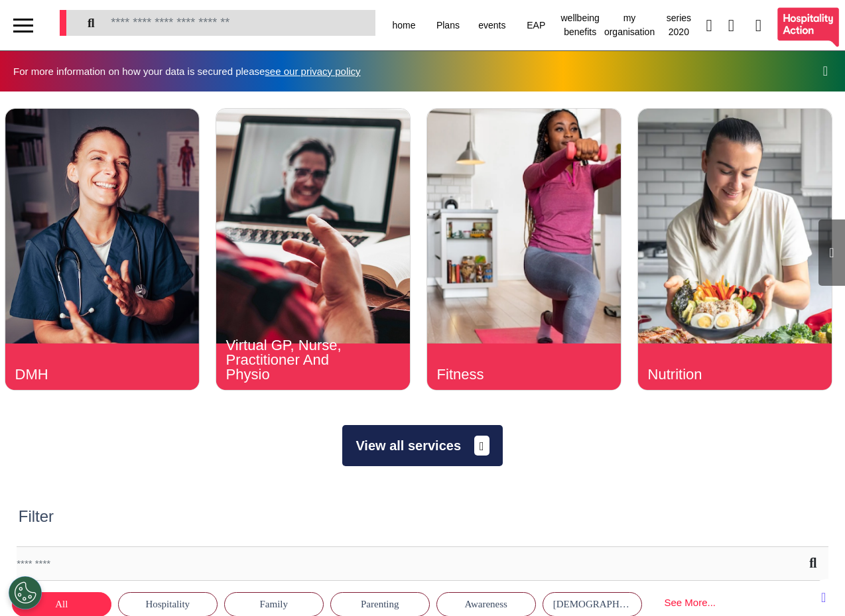 This screenshot has width=845, height=616. I want to click on div: EAP, so click(535, 25).